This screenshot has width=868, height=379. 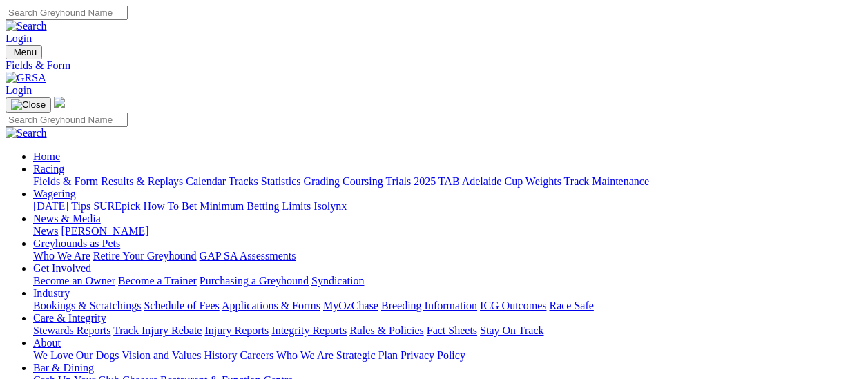 I want to click on a: MyOzChase, so click(x=350, y=305).